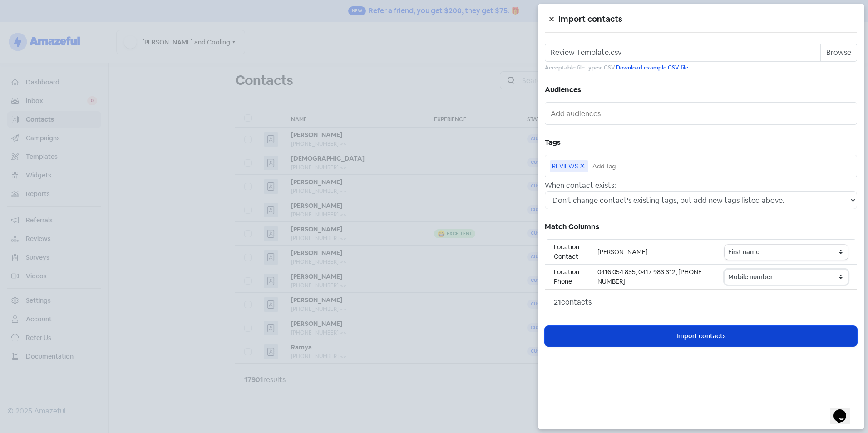 The image size is (868, 433). I want to click on td: Location Contact, so click(566, 252).